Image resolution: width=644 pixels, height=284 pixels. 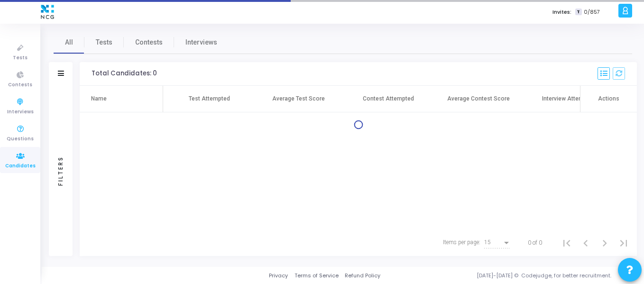 I want to click on th: Test Attempted, so click(x=208, y=99).